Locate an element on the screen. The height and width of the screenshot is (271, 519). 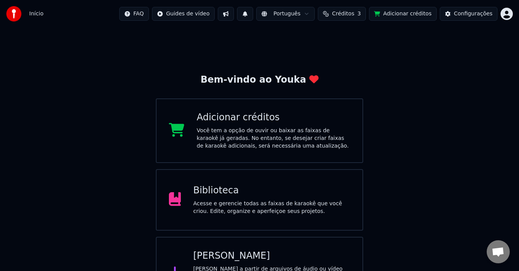
button: Configurações is located at coordinates (468, 14).